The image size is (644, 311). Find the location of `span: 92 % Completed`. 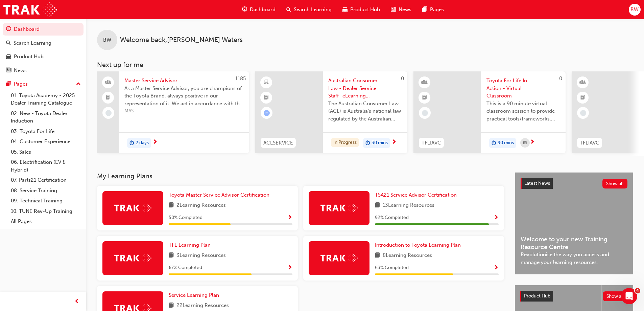

span: 92 % Completed is located at coordinates (392, 217).